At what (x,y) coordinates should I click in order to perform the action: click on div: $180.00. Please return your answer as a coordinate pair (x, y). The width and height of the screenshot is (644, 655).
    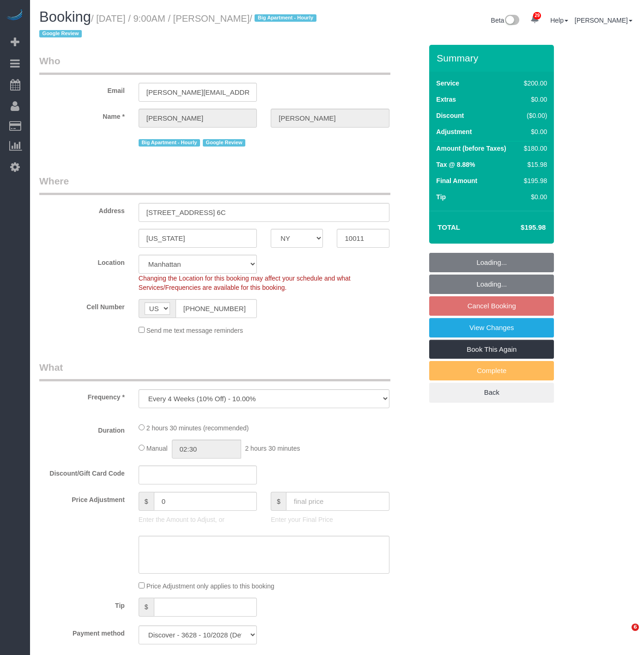
    Looking at the image, I should click on (534, 148).